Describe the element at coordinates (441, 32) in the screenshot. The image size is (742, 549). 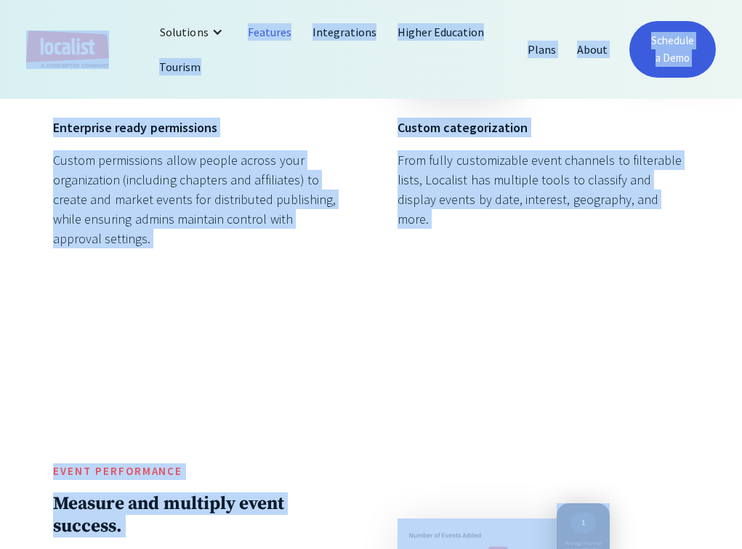
I see `a: Higher Education` at that location.